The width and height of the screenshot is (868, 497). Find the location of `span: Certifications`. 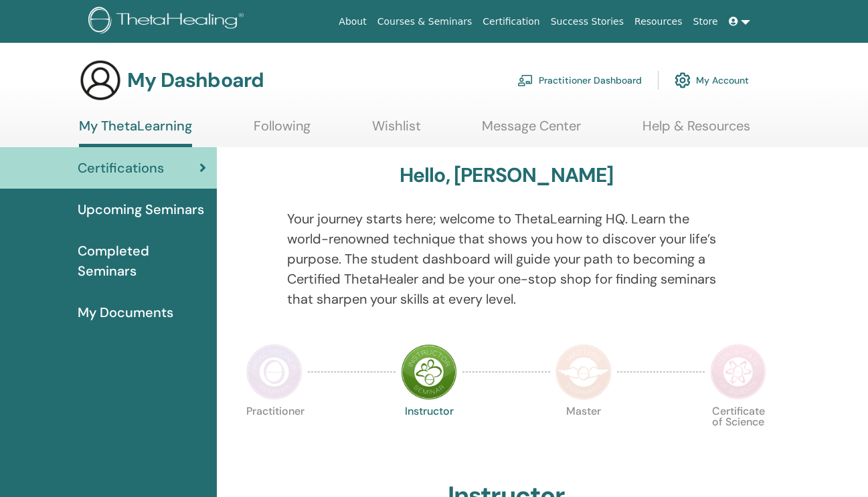

span: Certifications is located at coordinates (120, 168).